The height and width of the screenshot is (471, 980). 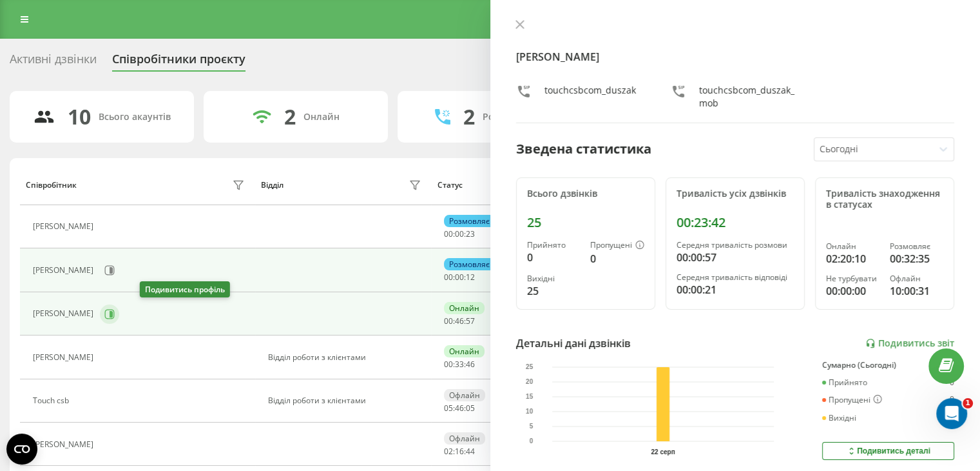 I want to click on div: Співробітники проєкту, so click(x=178, y=62).